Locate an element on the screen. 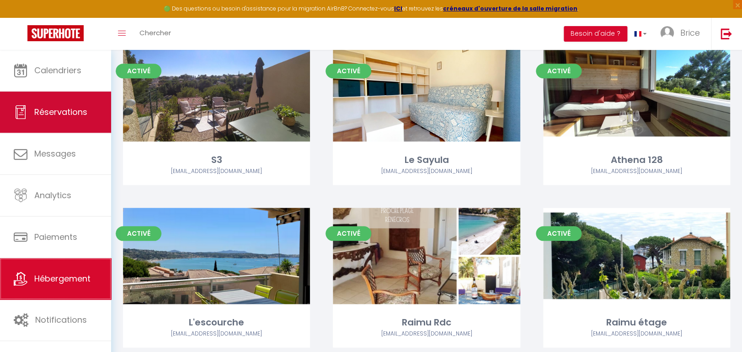 The image size is (742, 352). span: Analytics is located at coordinates (53, 195).